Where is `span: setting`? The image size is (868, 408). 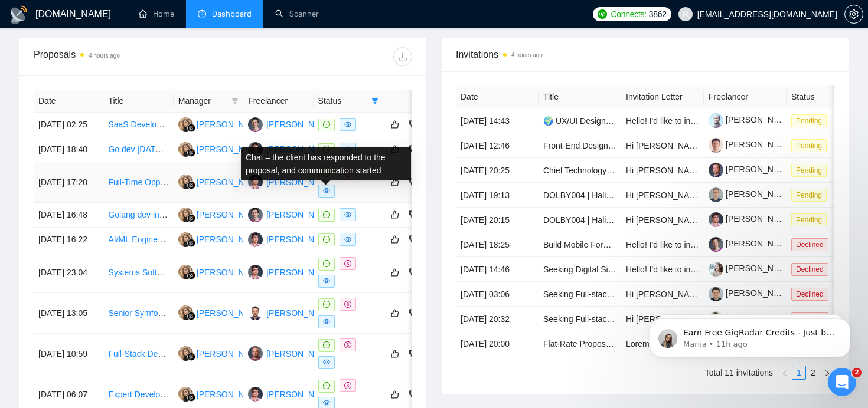
span: setting is located at coordinates (854, 14).